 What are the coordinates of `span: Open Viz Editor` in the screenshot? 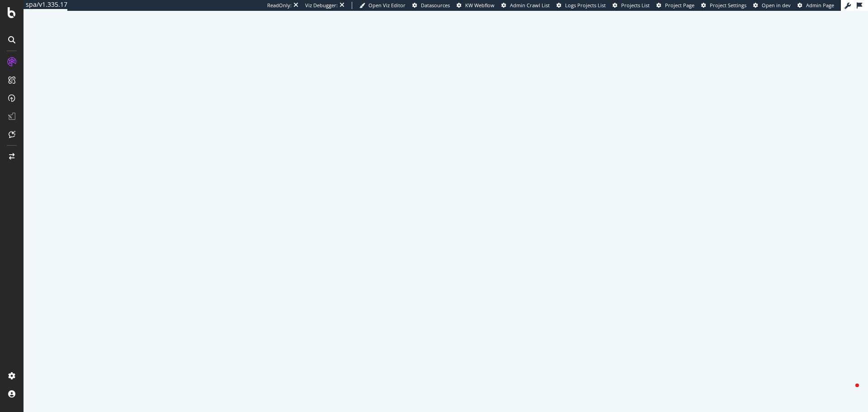 It's located at (387, 5).